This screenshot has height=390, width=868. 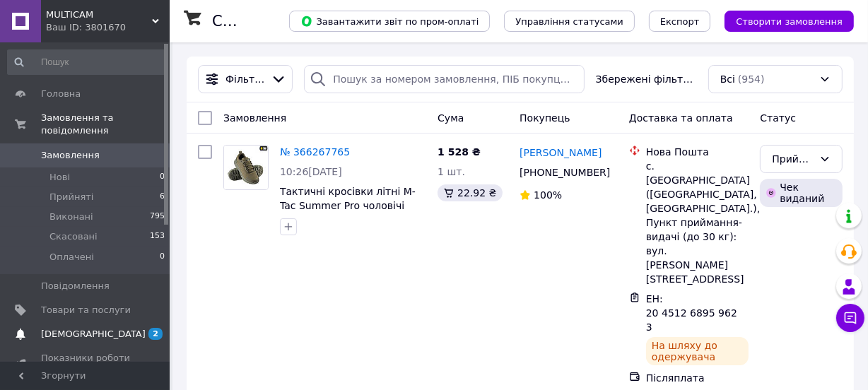 I want to click on div: Чек виданий, so click(x=801, y=193).